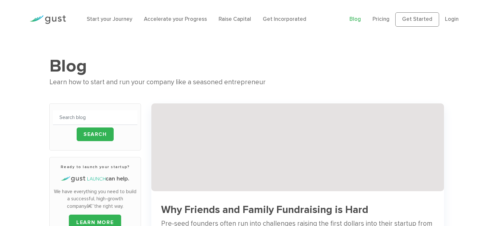  What do you see at coordinates (95, 199) in the screenshot?
I see `p: We have everything you need to build a successful, high-growth companyâ€”the right way.` at bounding box center [95, 199].